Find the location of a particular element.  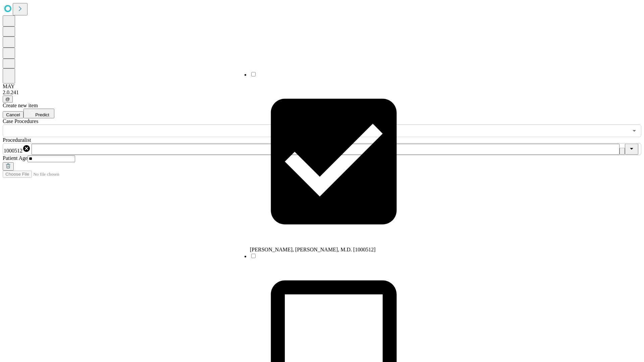

div: MAY is located at coordinates (322, 86).